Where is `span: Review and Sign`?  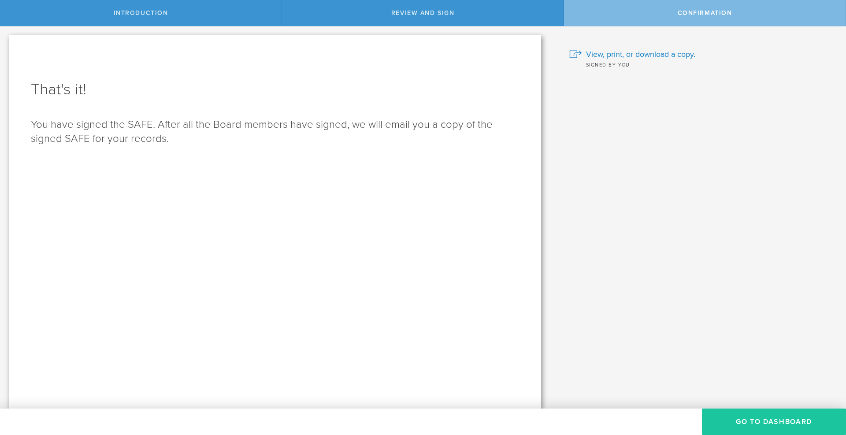
span: Review and Sign is located at coordinates (423, 13).